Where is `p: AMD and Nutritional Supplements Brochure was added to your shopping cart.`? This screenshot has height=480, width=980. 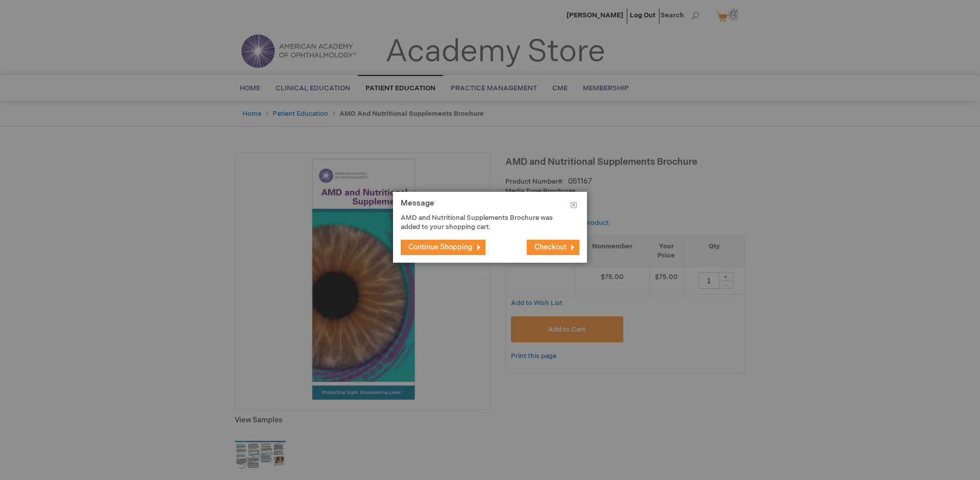 p: AMD and Nutritional Supplements Brochure was added to your shopping cart. is located at coordinates (483, 223).